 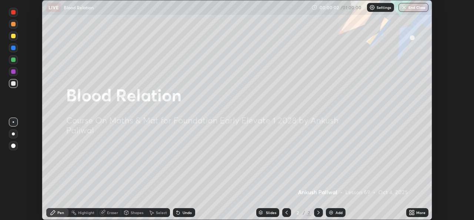 What do you see at coordinates (339, 212) in the screenshot?
I see `div: Add` at bounding box center [339, 212].